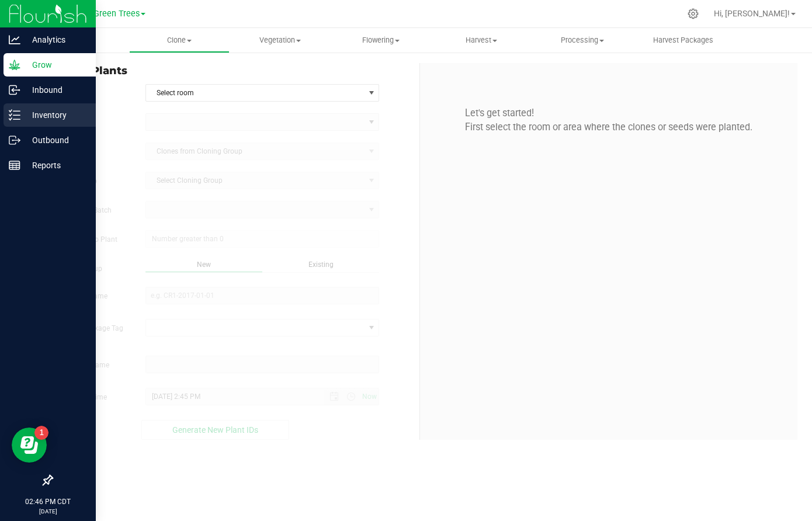 Image resolution: width=812 pixels, height=521 pixels. I want to click on inline-svg: Inventory, so click(15, 115).